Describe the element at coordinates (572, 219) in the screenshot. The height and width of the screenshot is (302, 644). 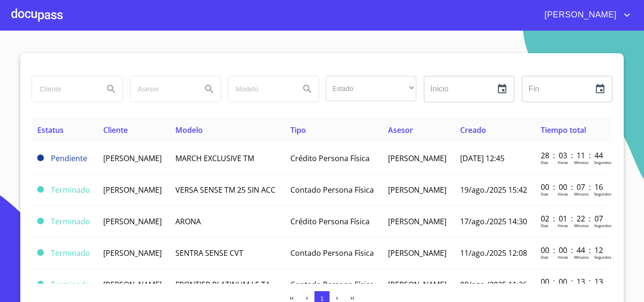
I see `p: 02 : 01 : 22 : 07` at that location.